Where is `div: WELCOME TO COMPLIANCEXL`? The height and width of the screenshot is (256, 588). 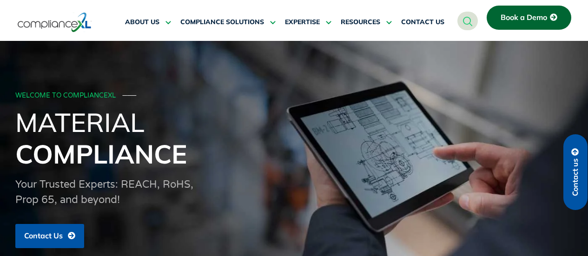 div: WELCOME TO COMPLIANCEXL is located at coordinates (293, 96).